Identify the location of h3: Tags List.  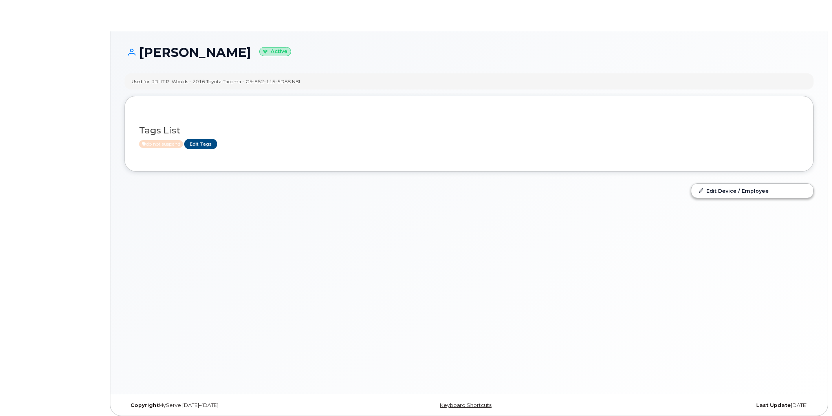
(469, 130).